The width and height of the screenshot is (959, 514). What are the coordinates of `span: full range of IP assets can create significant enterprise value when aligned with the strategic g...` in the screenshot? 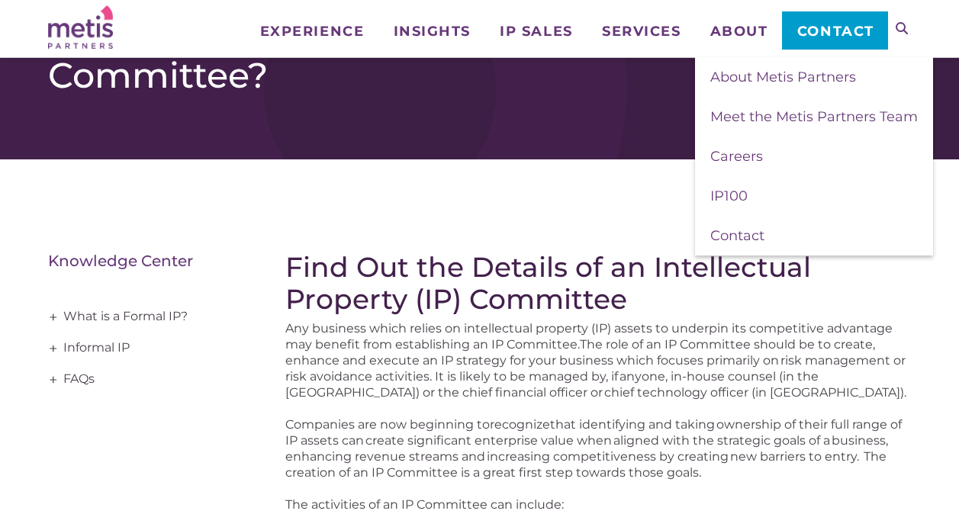 It's located at (594, 449).